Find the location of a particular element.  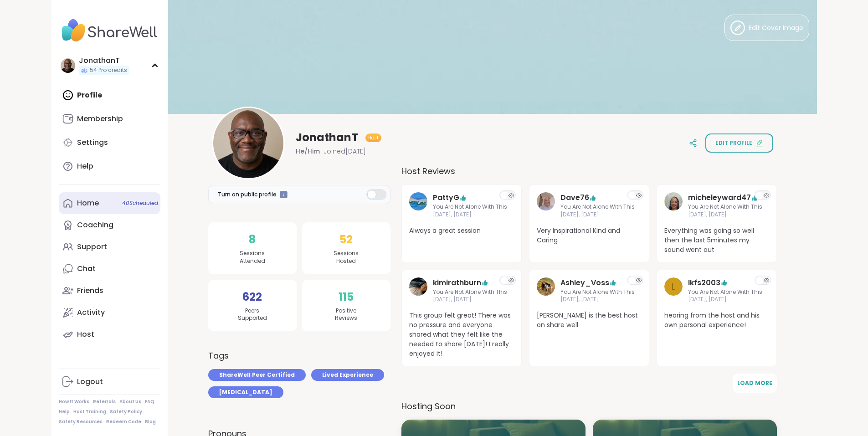

a: Activity is located at coordinates (109, 313).